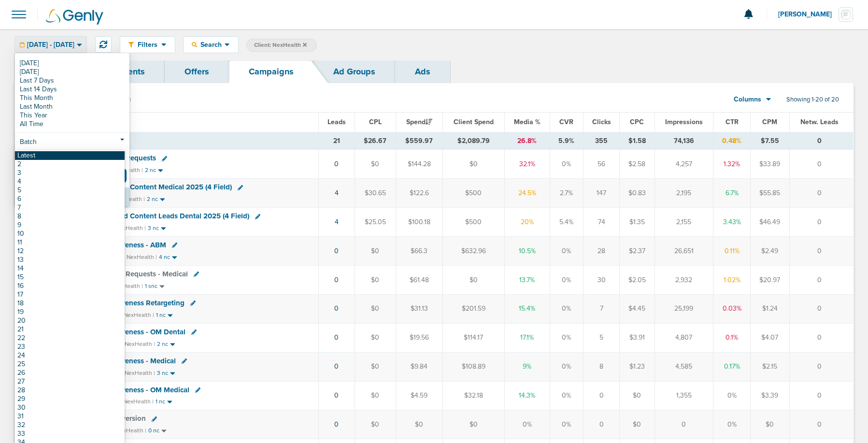  What do you see at coordinates (567, 141) in the screenshot?
I see `td: 5.9%` at bounding box center [567, 141].